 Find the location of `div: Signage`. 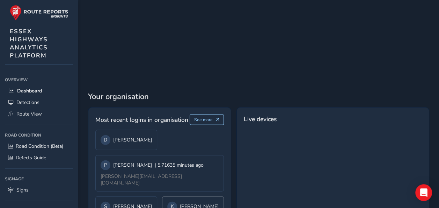

div: Signage is located at coordinates (39, 179).